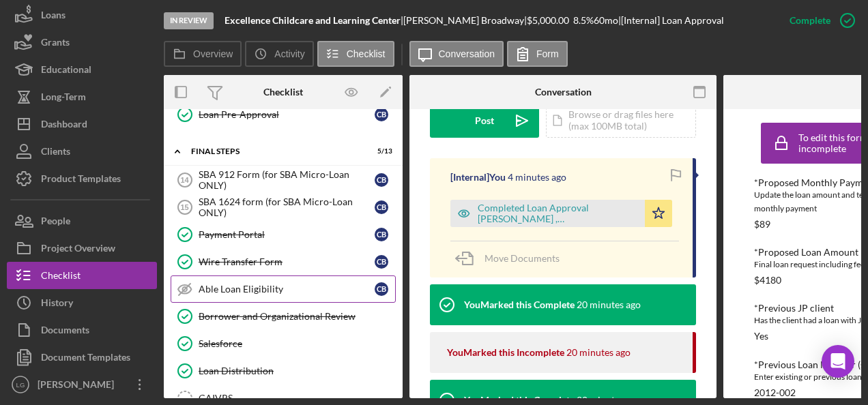 Image resolution: width=868 pixels, height=405 pixels. What do you see at coordinates (818, 21) in the screenshot?
I see `button: Complete` at bounding box center [818, 21].